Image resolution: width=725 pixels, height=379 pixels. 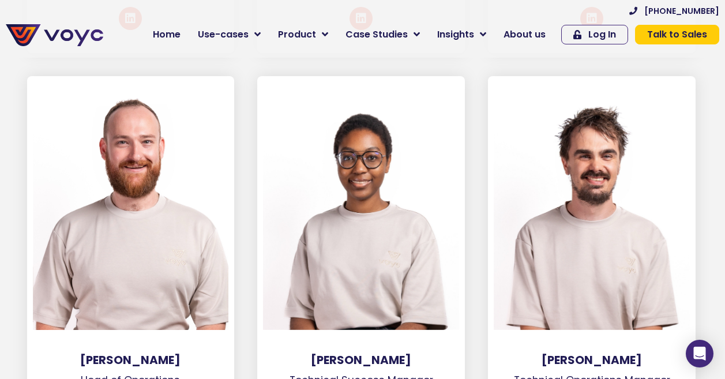 What do you see at coordinates (524, 35) in the screenshot?
I see `span: About us` at bounding box center [524, 35].